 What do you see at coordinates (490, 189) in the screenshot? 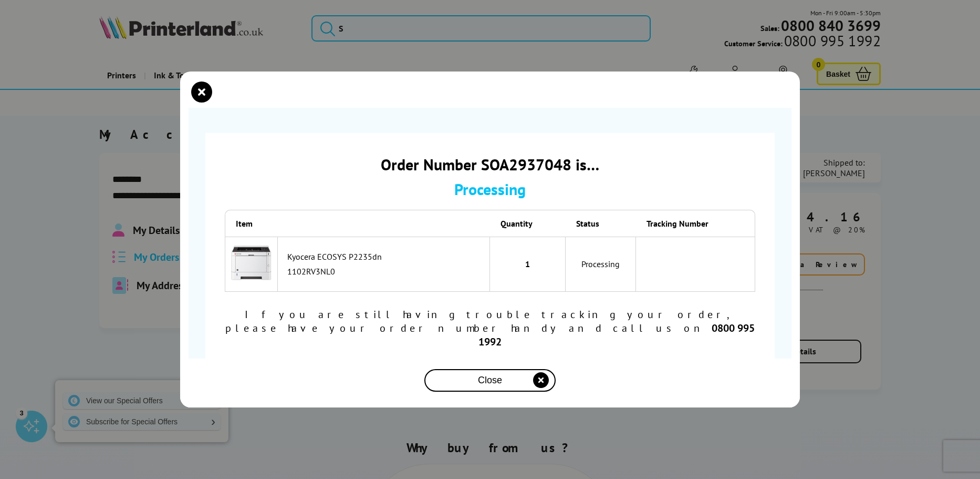
I see `div: Processing` at bounding box center [490, 189].